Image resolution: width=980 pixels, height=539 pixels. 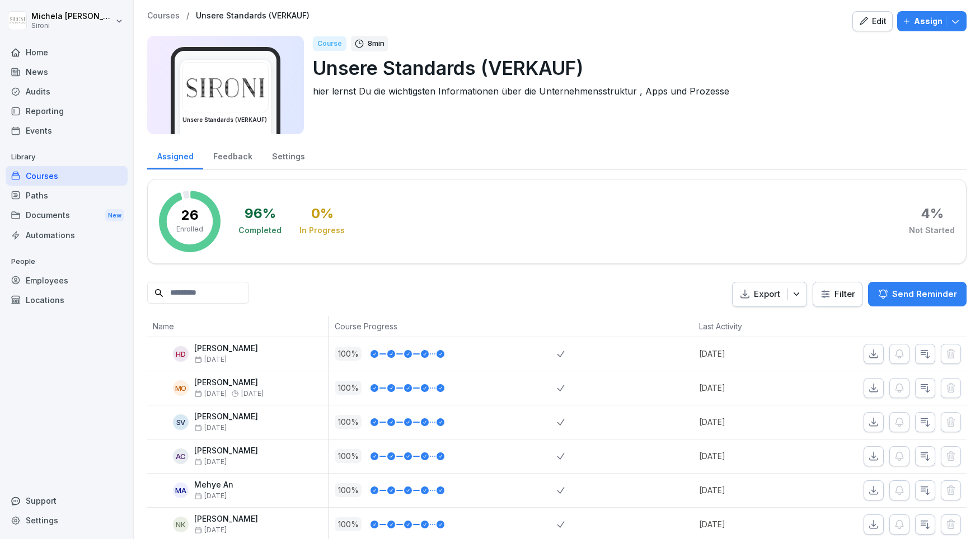 I want to click on div: NK, so click(x=181, y=524).